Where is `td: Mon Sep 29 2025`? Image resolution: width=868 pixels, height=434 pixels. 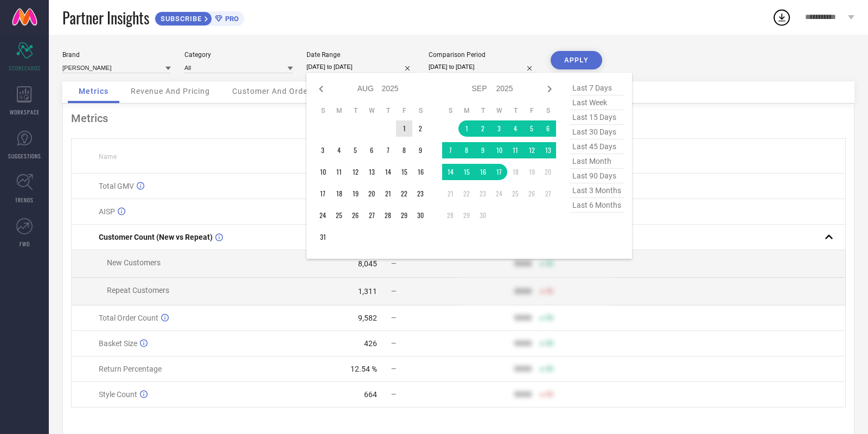 td: Mon Sep 29 2025 is located at coordinates (466, 216).